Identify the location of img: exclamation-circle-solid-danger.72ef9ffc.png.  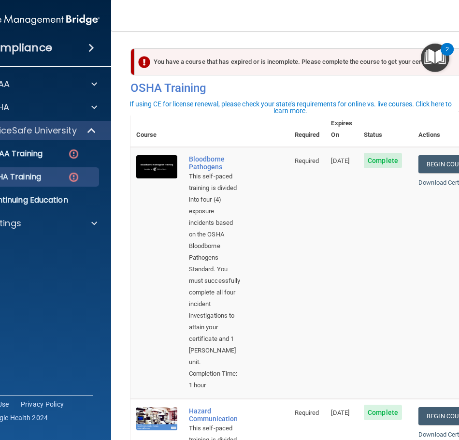
(144, 62).